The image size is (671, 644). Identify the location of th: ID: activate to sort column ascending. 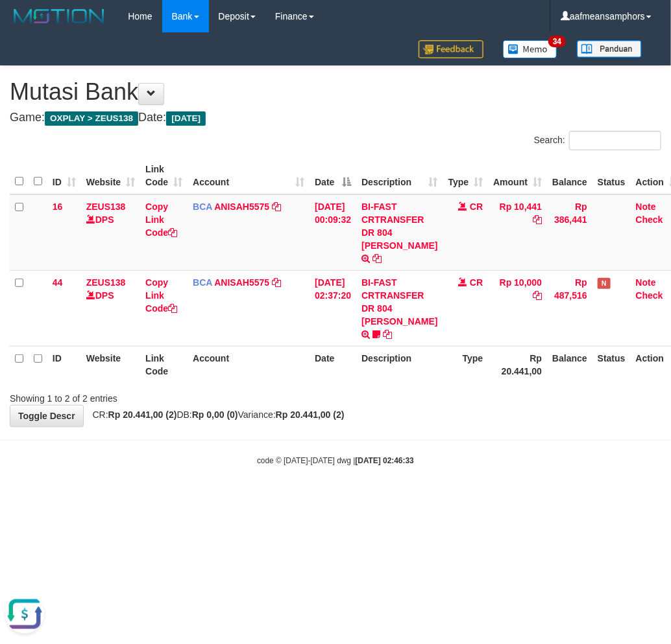
(64, 175).